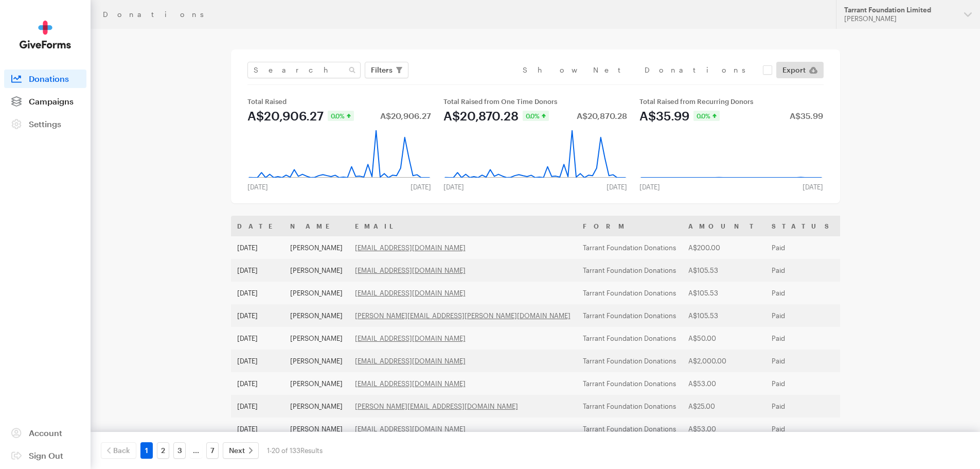 The image size is (980, 469). What do you see at coordinates (236, 451) in the screenshot?
I see `span: Next` at bounding box center [236, 451].